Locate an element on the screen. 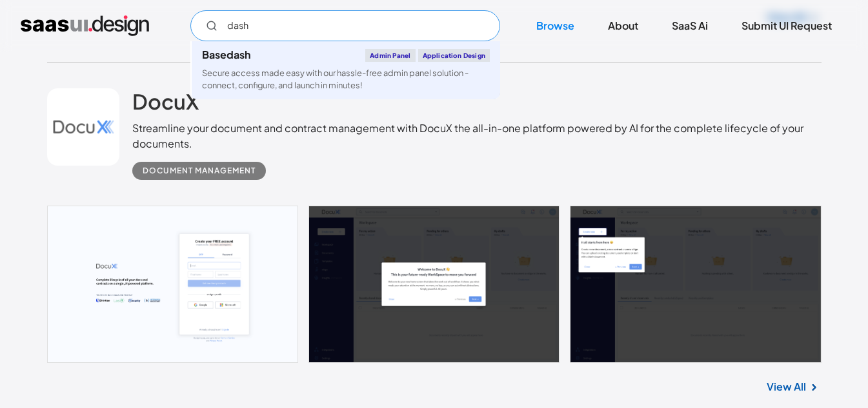 This screenshot has width=868, height=408. a: home is located at coordinates (84, 26).